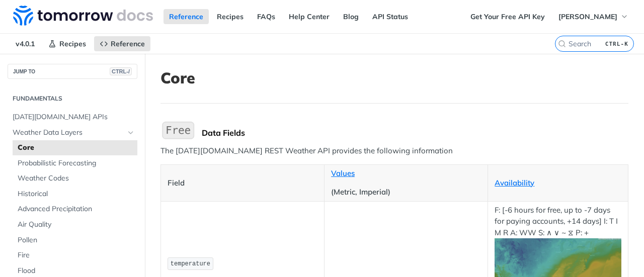 The width and height of the screenshot is (644, 277). What do you see at coordinates (390, 17) in the screenshot?
I see `a: API Status` at bounding box center [390, 17].